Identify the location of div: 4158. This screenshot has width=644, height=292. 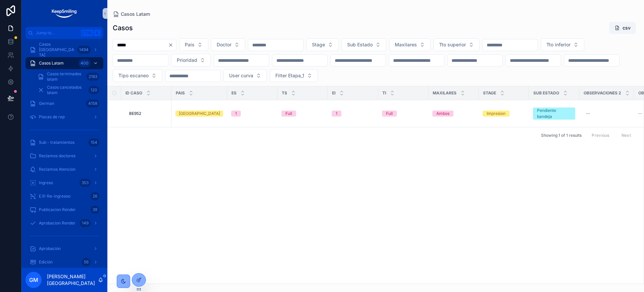
(92, 104).